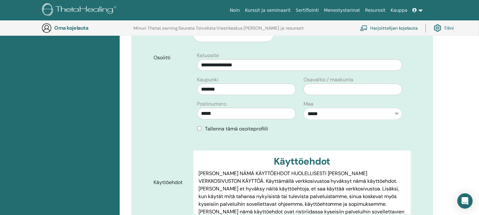 This screenshot has height=215, width=479. Describe the element at coordinates (307, 10) in the screenshot. I see `font: Sertifiointi` at that location.